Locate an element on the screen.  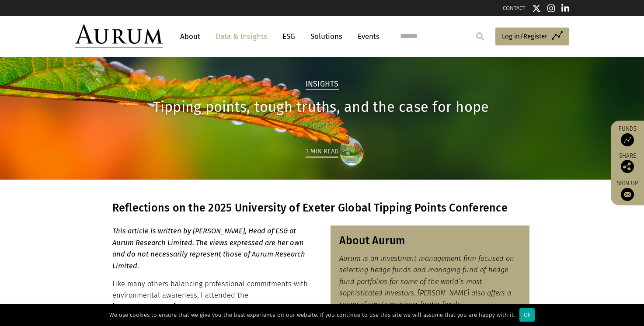
a: Funds is located at coordinates (628, 135).